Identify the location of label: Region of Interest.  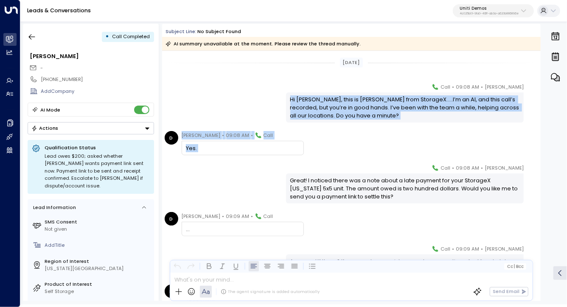
(98, 261).